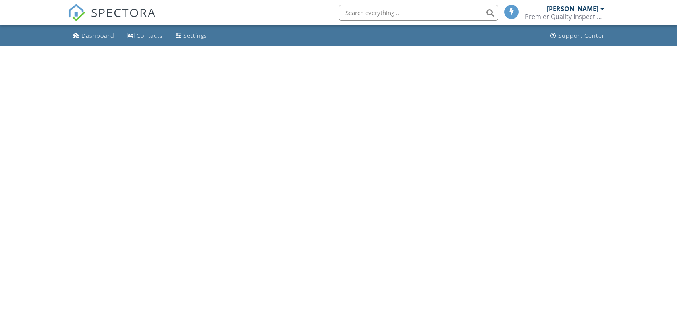  Describe the element at coordinates (564, 17) in the screenshot. I see `div: Premier Quality Inspections` at that location.